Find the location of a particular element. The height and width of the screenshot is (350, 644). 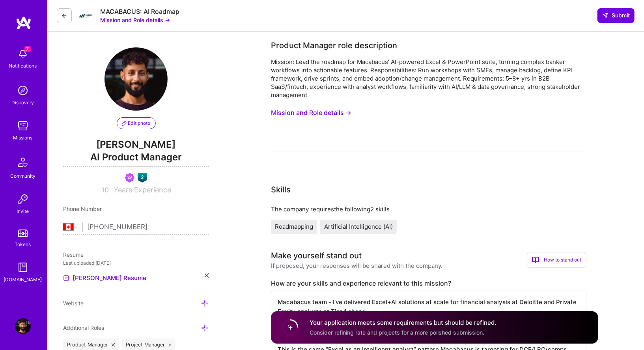

button: Submit is located at coordinates (616, 15).